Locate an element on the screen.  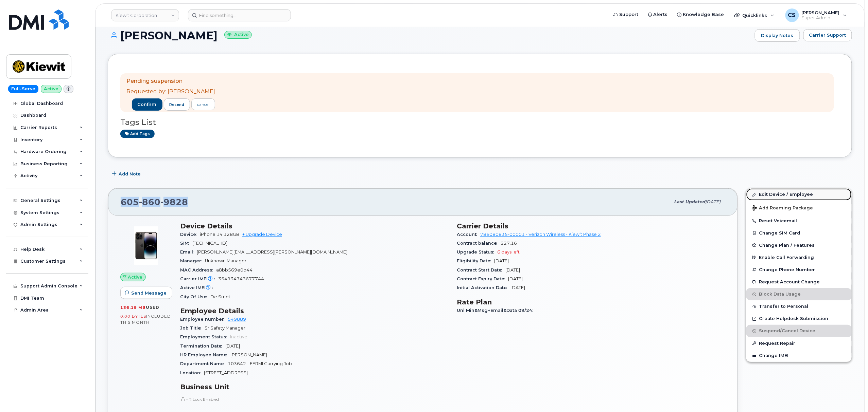
button: Add Note is located at coordinates (127, 174).